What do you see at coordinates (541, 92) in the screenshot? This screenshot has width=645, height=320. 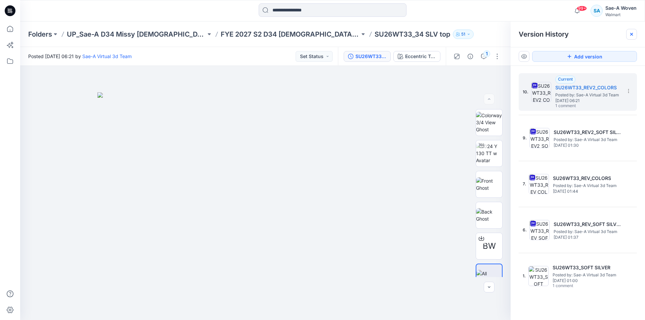 I see `img: SU26WT33_REV2_COLORS` at bounding box center [541, 92].